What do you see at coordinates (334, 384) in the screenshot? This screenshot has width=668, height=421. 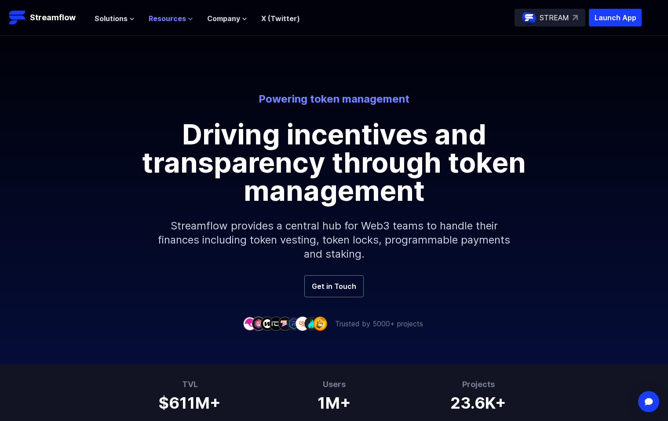 I see `h3: Users` at bounding box center [334, 384].